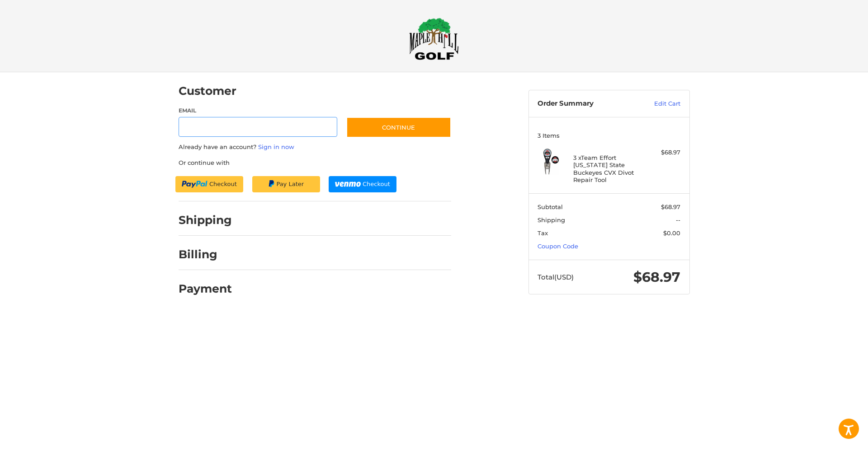 This screenshot has height=466, width=868. I want to click on p: Or continue with, so click(315, 163).